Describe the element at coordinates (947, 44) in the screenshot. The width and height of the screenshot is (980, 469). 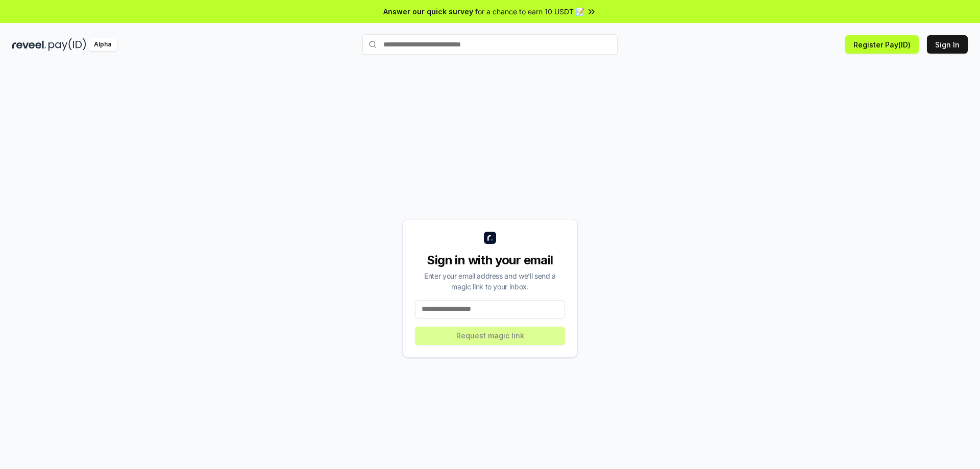
I see `button: Sign In` at that location.